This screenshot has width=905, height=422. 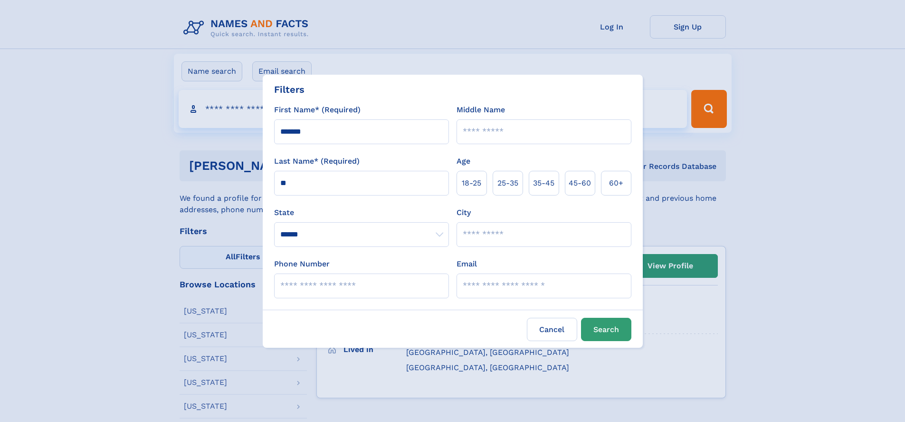 What do you see at coordinates (606, 329) in the screenshot?
I see `button: Search` at bounding box center [606, 329].